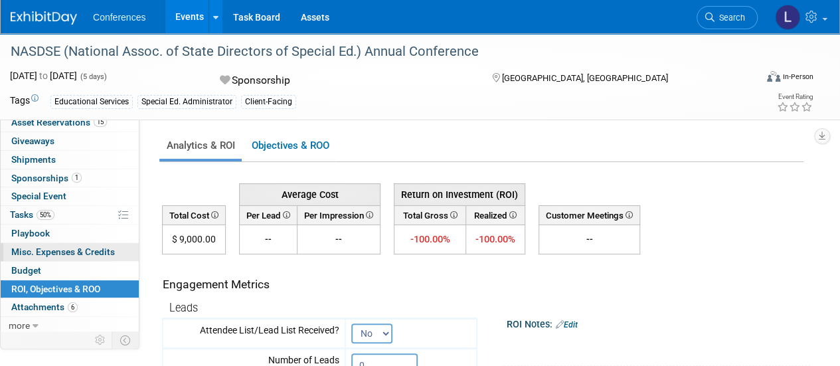 This screenshot has width=840, height=366. What do you see at coordinates (70, 325) in the screenshot?
I see `a: more` at bounding box center [70, 325].